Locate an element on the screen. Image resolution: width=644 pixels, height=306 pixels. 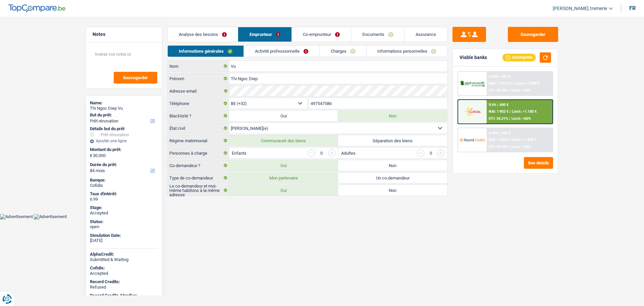
div: Status: is located at coordinates (124, 222).